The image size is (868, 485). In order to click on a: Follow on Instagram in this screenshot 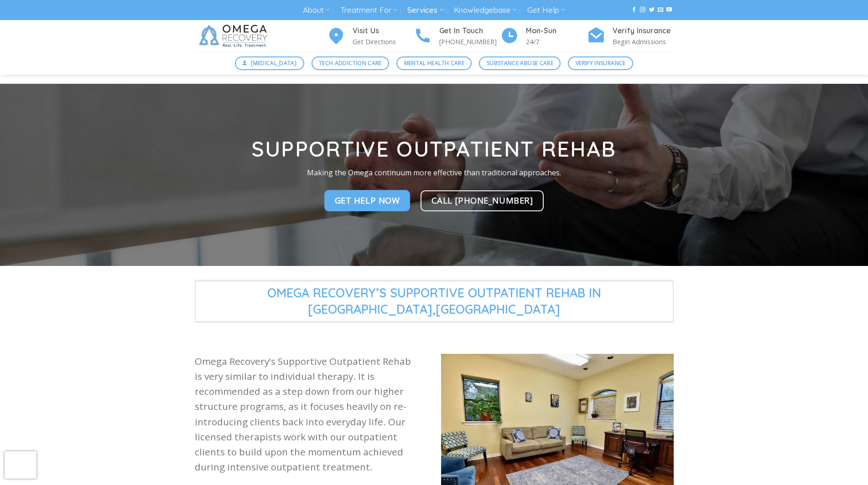, I will do `click(643, 10)`.